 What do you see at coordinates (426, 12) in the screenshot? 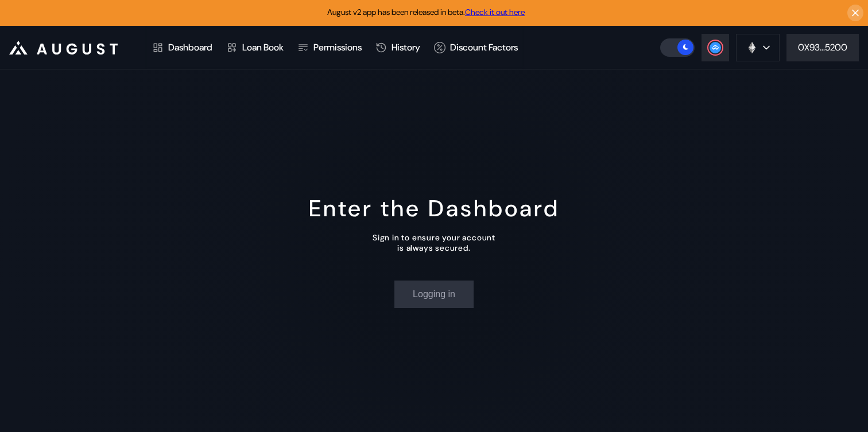
I see `span: August v2 app has been released in beta.` at bounding box center [426, 12].